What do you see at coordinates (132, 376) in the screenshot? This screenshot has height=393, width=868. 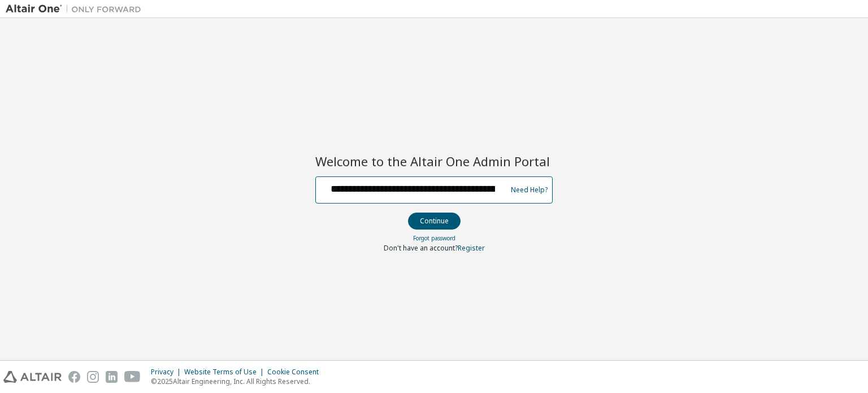 I see `img: youtube.svg` at bounding box center [132, 376].